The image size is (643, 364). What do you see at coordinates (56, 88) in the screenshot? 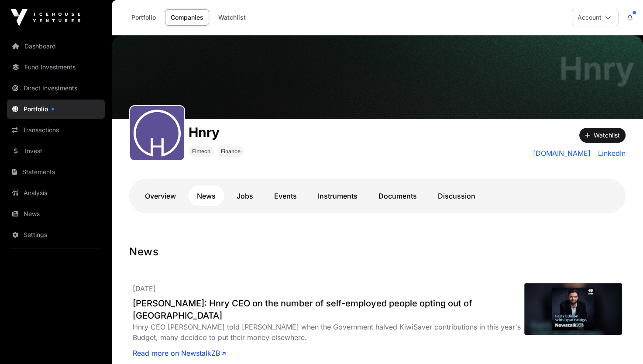
I see `a: Direct Investments` at bounding box center [56, 88].